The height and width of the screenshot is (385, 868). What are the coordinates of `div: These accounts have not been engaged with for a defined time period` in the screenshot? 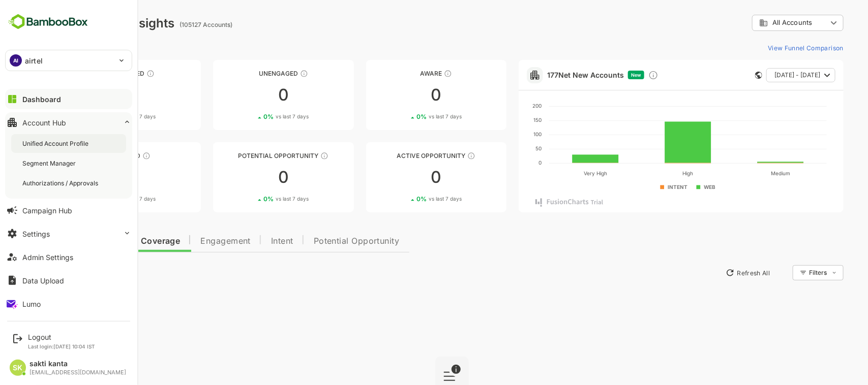 It's located at (115, 73).